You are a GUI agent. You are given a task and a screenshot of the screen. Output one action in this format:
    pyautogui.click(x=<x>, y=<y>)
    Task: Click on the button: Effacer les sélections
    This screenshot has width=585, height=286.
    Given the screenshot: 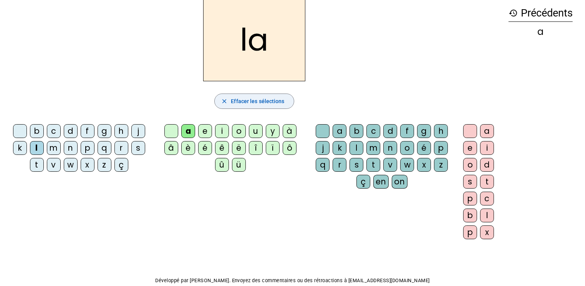 What is the action you would take?
    pyautogui.click(x=254, y=101)
    